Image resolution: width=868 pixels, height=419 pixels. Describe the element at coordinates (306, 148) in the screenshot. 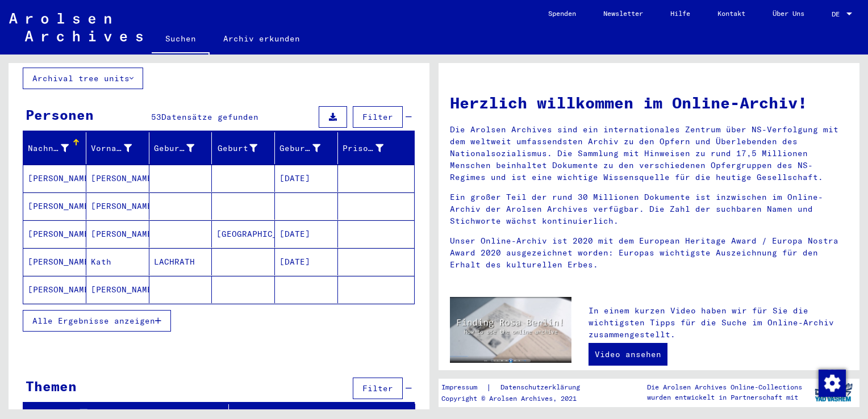

I see `mat-header-cell: Geburtsdatum` at that location.